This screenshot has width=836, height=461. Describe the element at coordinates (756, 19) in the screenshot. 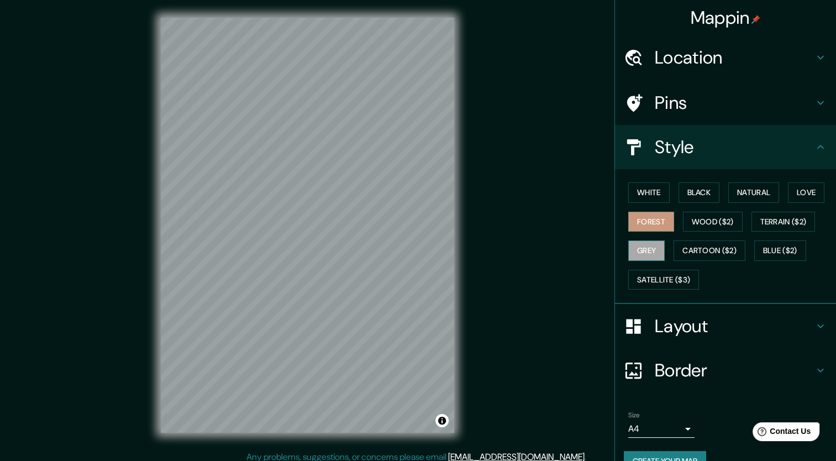

I see `img: pin-icon.png` at that location.